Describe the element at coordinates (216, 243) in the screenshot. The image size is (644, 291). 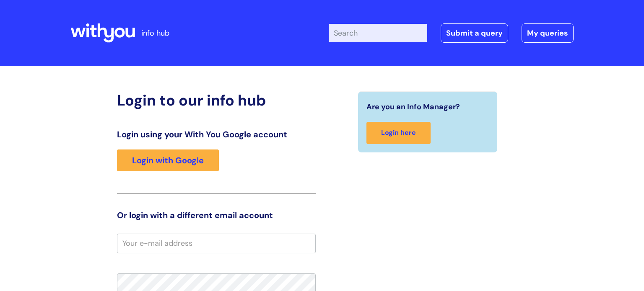
I see `input: Your e-mail address` at that location.